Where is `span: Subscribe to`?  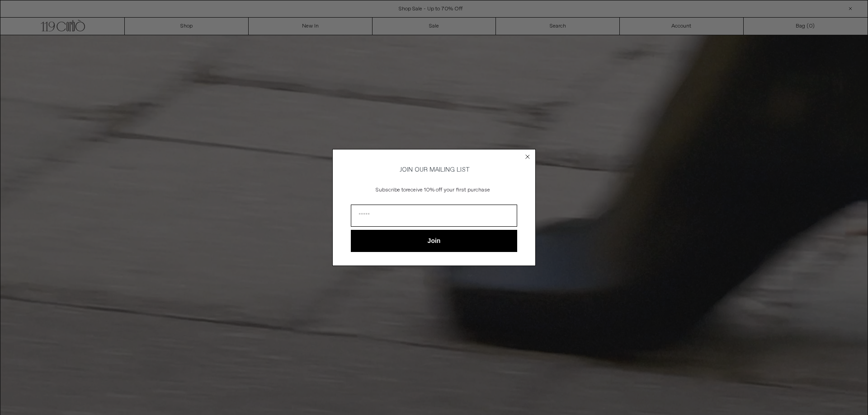 span: Subscribe to is located at coordinates (390, 190).